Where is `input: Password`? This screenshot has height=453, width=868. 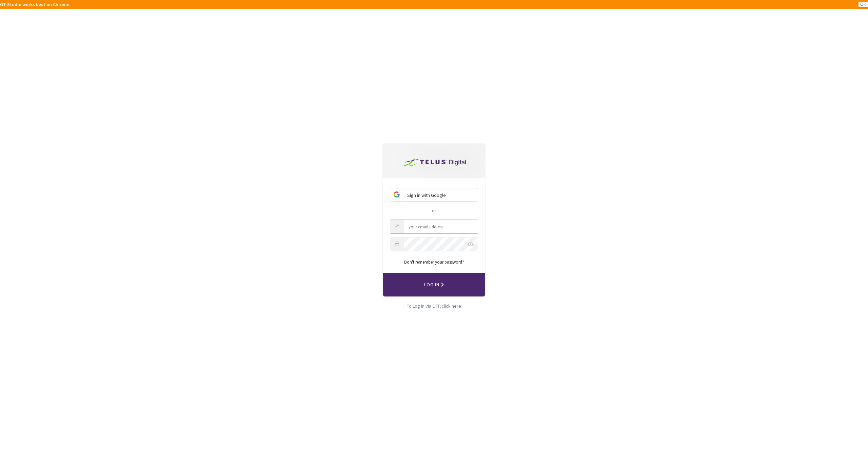 input: Password is located at coordinates (440, 244).